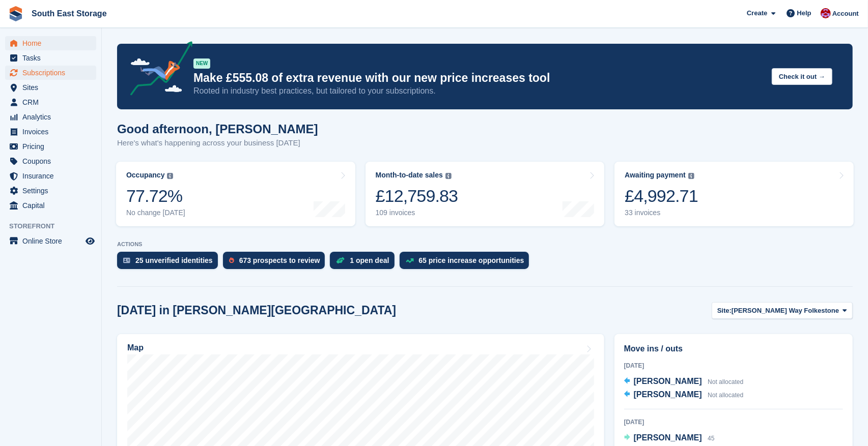 Image resolution: width=868 pixels, height=446 pixels. I want to click on span: Subscriptions, so click(53, 73).